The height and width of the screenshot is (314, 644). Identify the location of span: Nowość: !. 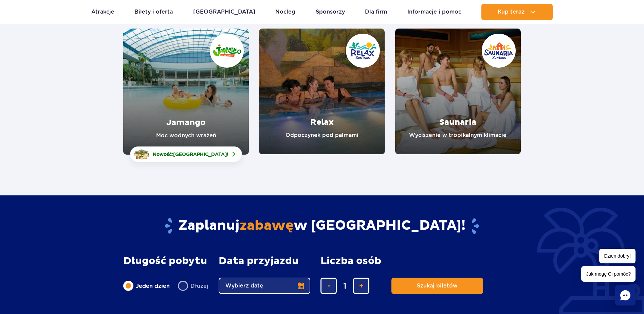
(191, 154).